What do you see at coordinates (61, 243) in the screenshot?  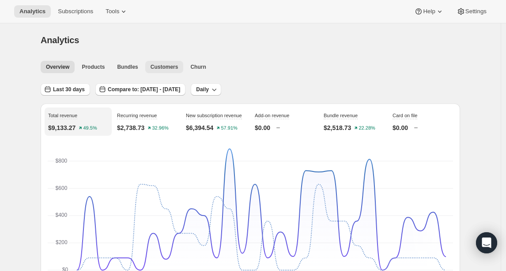 I see `text: $200` at bounding box center [61, 243].